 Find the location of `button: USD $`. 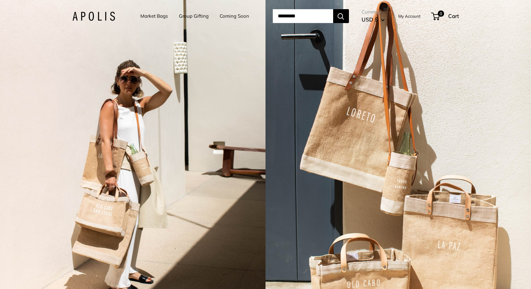

button: USD $ is located at coordinates (373, 20).